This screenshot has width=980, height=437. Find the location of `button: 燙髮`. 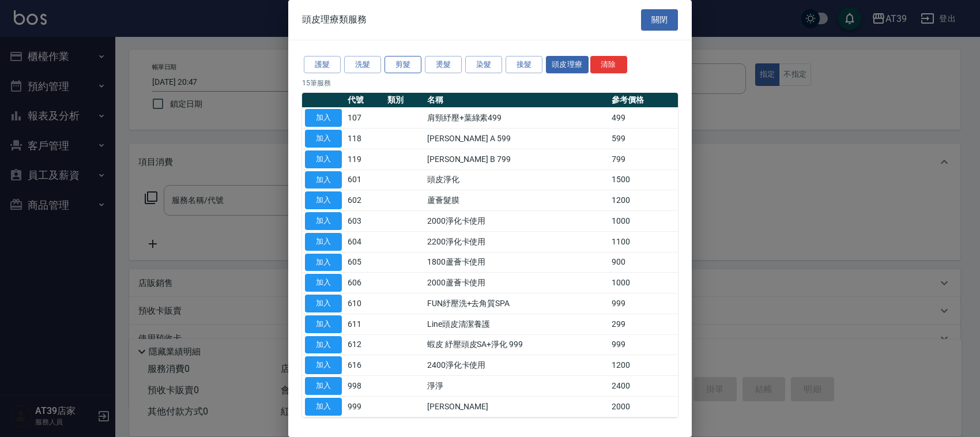

button: 燙髮 is located at coordinates (443, 64).